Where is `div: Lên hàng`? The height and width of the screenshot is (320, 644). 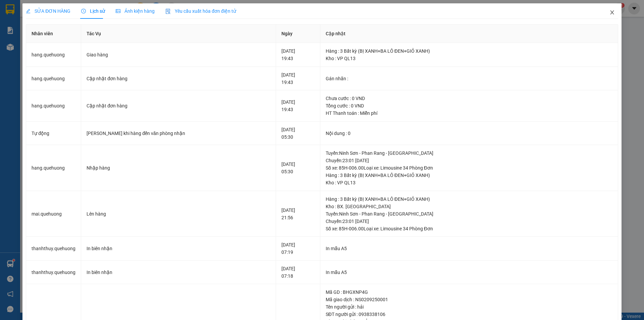
div: Lên hàng is located at coordinates (178, 214).